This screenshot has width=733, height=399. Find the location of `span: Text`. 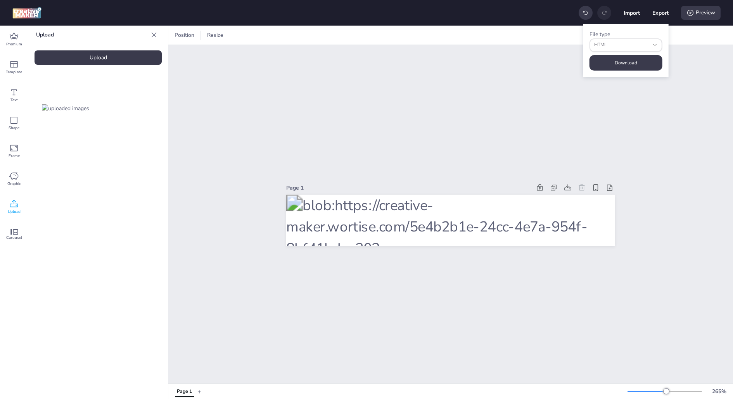

span: Text is located at coordinates (14, 100).